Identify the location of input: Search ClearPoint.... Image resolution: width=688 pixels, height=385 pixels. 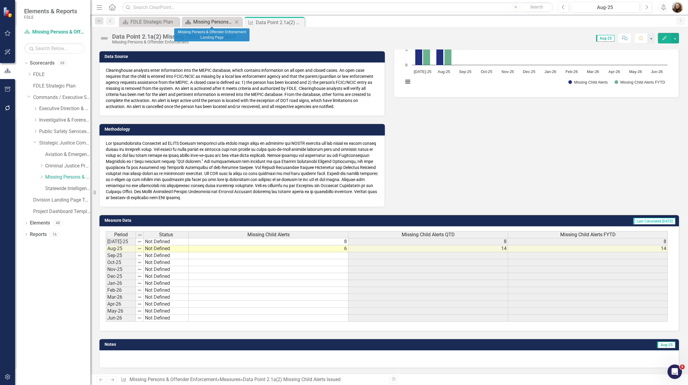
(338, 7).